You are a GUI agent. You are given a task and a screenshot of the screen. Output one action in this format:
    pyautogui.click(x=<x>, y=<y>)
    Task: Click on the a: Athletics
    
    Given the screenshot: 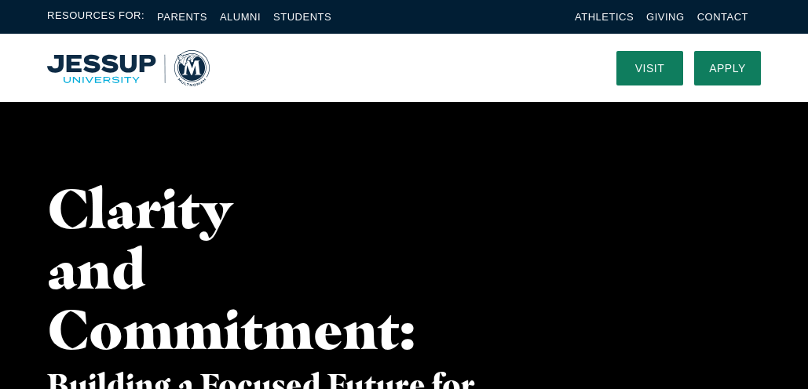 What is the action you would take?
    pyautogui.click(x=604, y=16)
    